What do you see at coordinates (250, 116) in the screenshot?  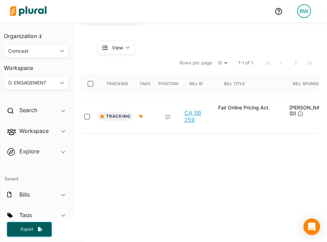 I see `div: Fair Online Pricing Act.` at bounding box center [250, 116].